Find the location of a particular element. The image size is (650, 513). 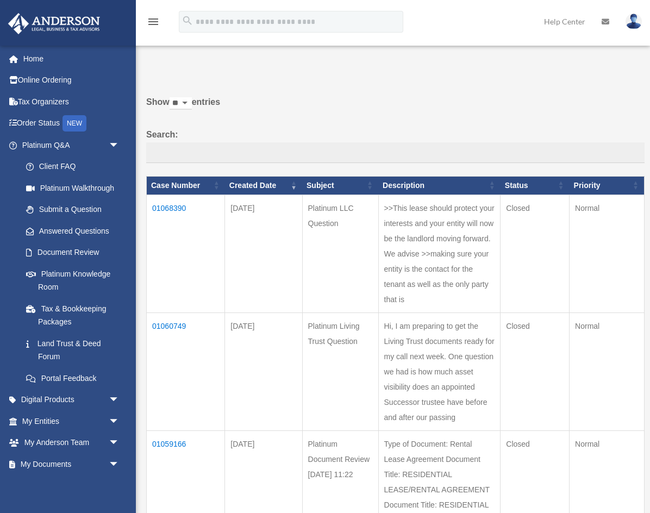

td: Platinum LLC Question is located at coordinates (340, 253).